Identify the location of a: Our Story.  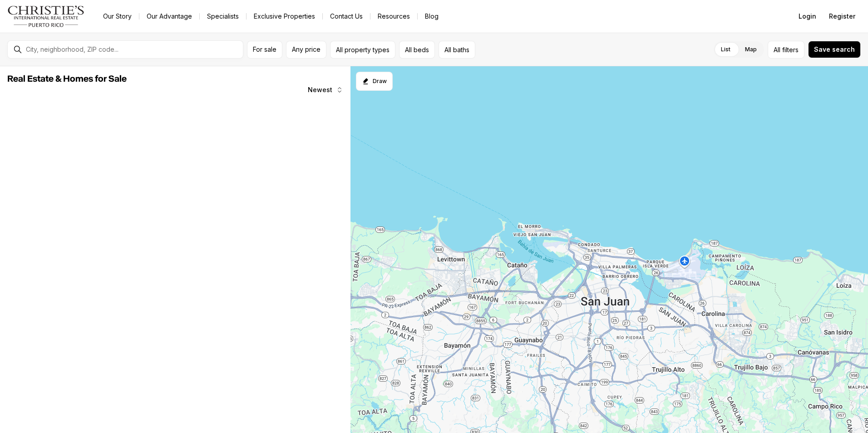
(117, 16).